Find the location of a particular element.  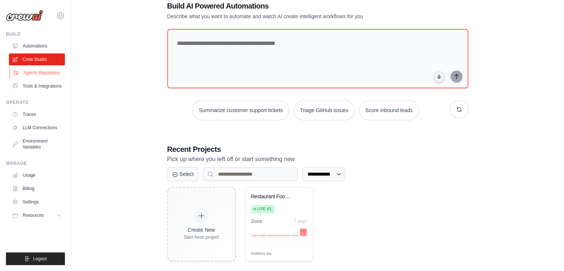

span: Manage is located at coordinates (280, 253).